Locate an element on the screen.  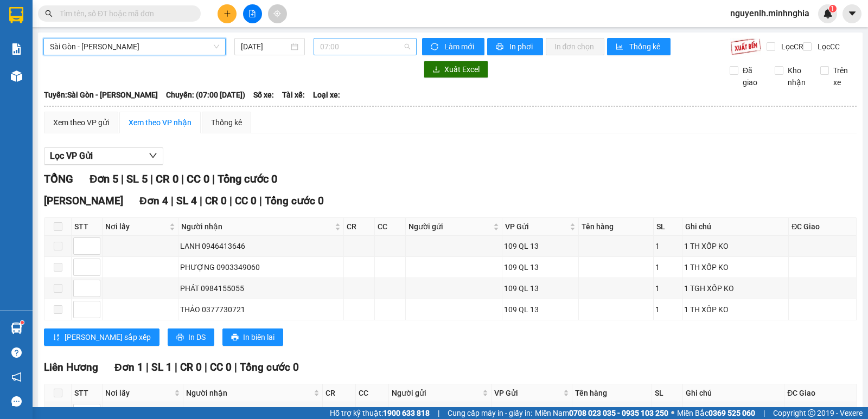
div: LANH 0946413646 is located at coordinates (260, 246).